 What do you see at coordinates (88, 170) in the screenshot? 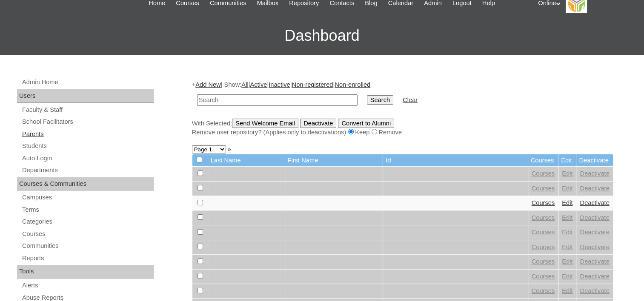
I see `a: Departments` at bounding box center [88, 170].